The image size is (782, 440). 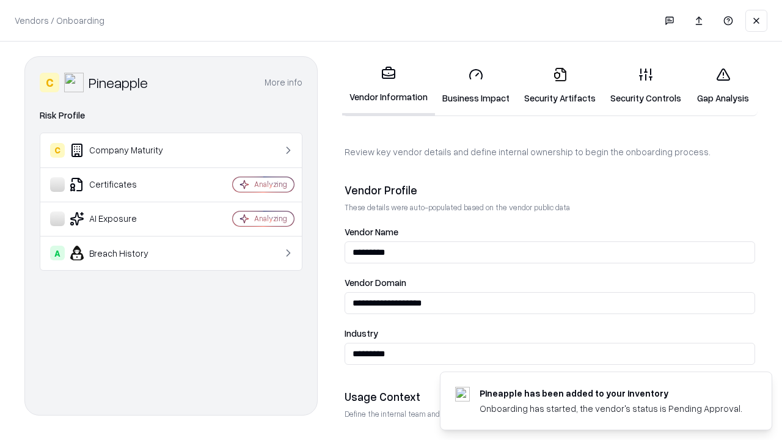 I want to click on label: Industry, so click(x=550, y=333).